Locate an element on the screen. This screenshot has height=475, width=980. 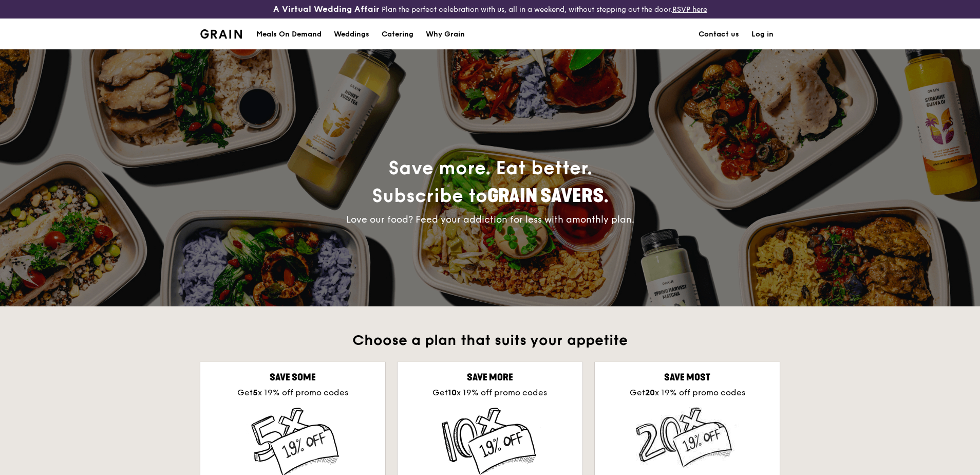
div: Save more is located at coordinates (490, 377).